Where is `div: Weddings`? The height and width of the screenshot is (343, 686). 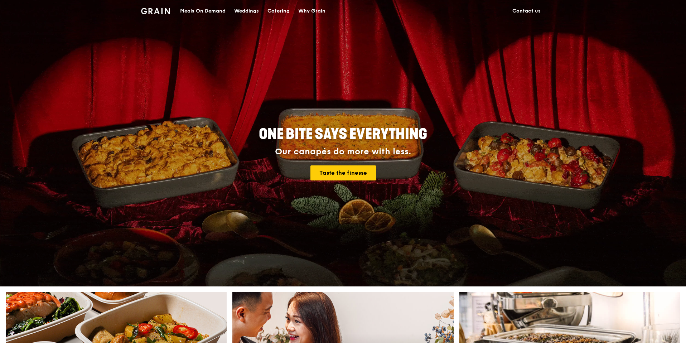 div: Weddings is located at coordinates (246, 11).